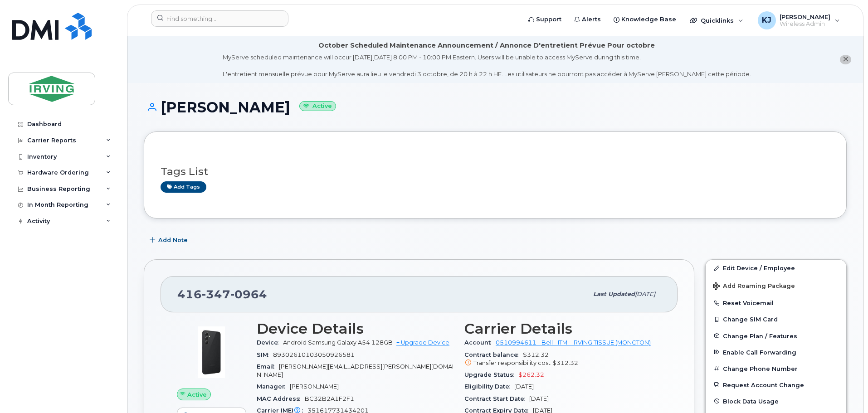  Describe the element at coordinates (845, 59) in the screenshot. I see `button: close notification` at that location.